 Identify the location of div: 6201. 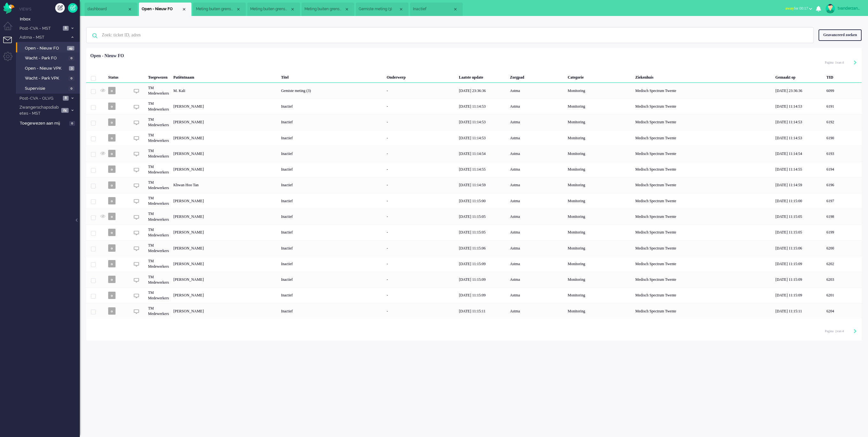
(843, 295).